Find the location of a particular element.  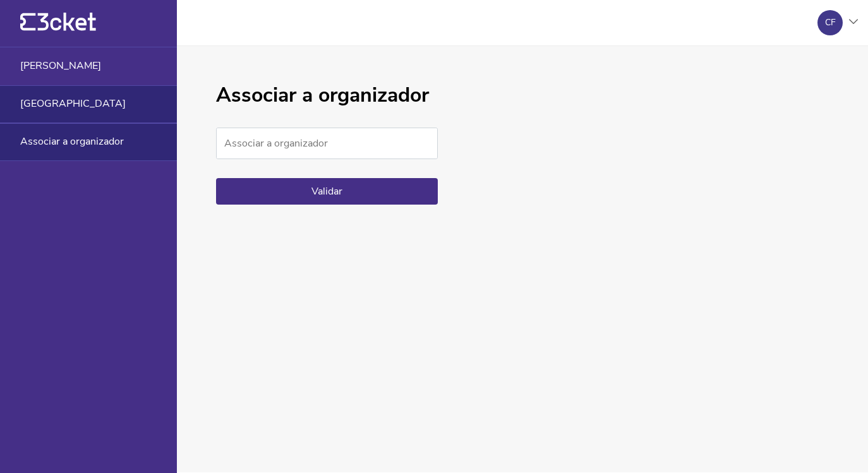

span: Associar a organizador is located at coordinates (72, 141).